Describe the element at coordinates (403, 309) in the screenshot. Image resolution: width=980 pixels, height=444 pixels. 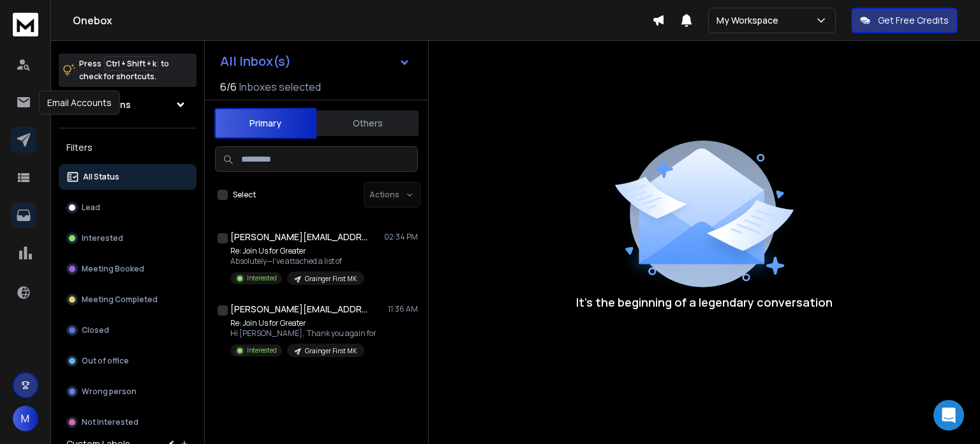
I see `p: 11:36 AM` at that location.